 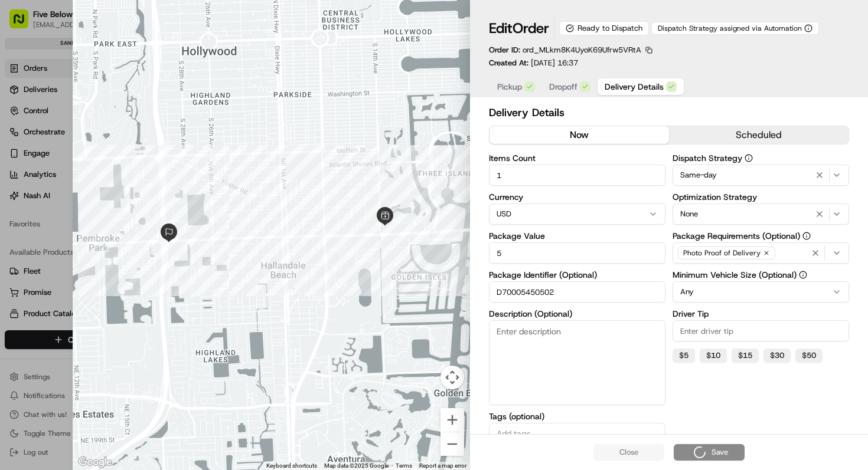 What do you see at coordinates (580, 135) in the screenshot?
I see `button: now` at bounding box center [580, 135].